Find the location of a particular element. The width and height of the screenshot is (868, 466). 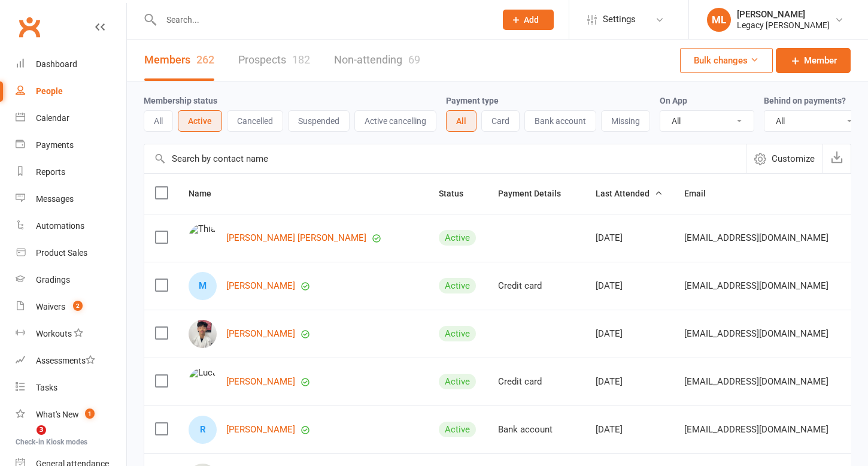

div: Waivers is located at coordinates (50, 307).